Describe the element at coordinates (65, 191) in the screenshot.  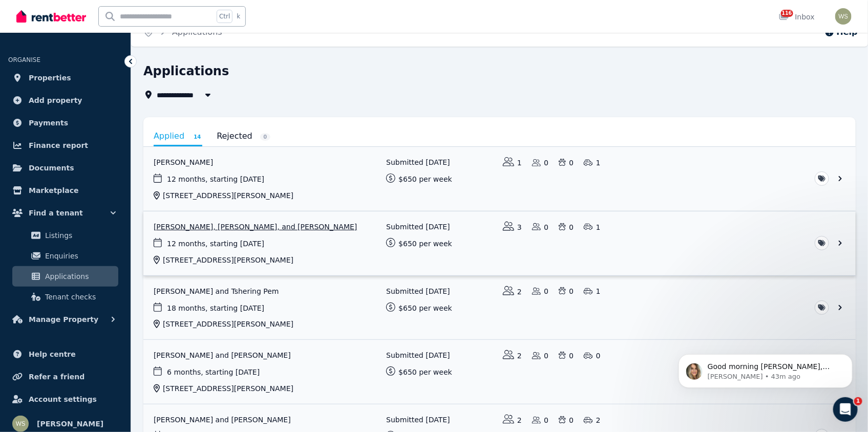
I see `a: Marketplace` at that location.